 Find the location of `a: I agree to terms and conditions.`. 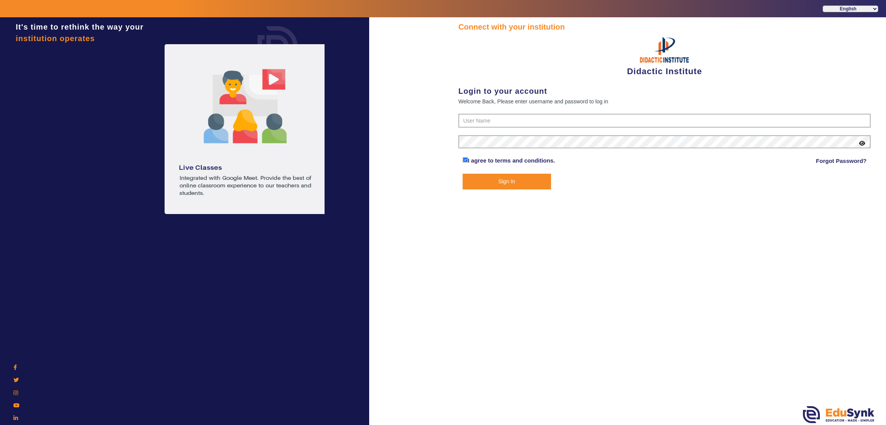

a: I agree to terms and conditions. is located at coordinates (511, 160).